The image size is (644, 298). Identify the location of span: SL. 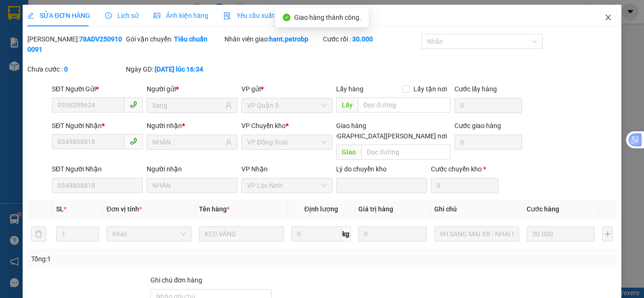
(60, 209).